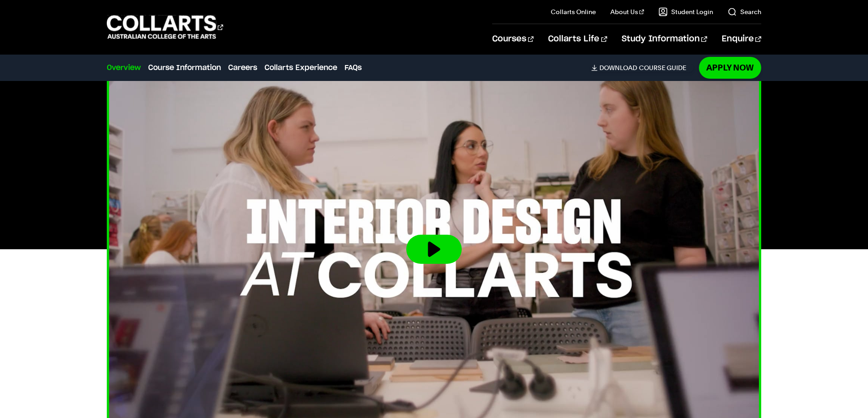  I want to click on a: Careers, so click(243, 68).